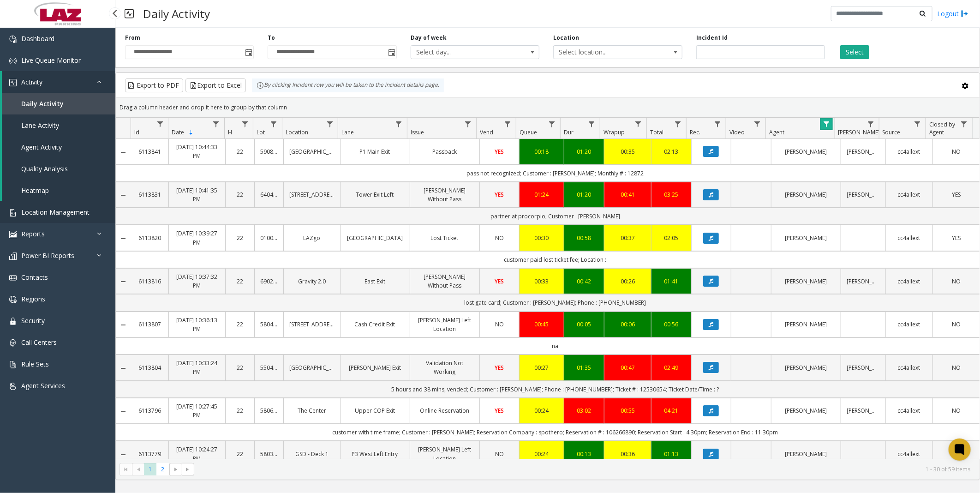 The width and height of the screenshot is (980, 493). What do you see at coordinates (628, 453) in the screenshot?
I see `a: 00:36` at bounding box center [628, 453].